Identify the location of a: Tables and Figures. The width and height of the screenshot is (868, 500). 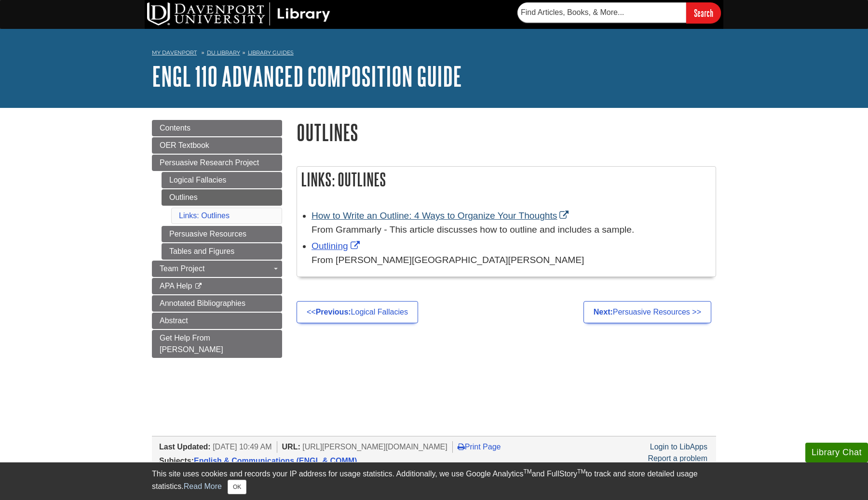
(222, 251).